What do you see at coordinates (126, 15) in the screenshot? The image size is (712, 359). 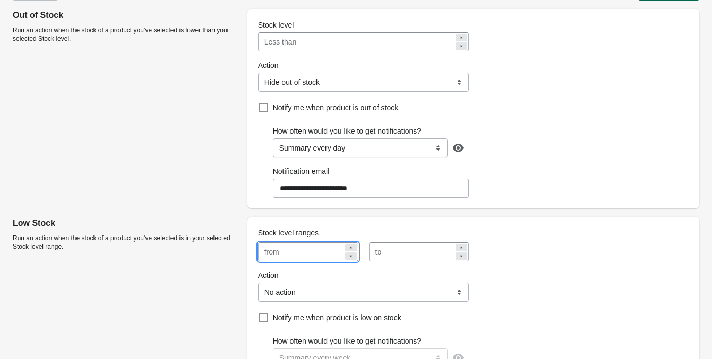 I see `p: Out of Stock` at bounding box center [126, 15].